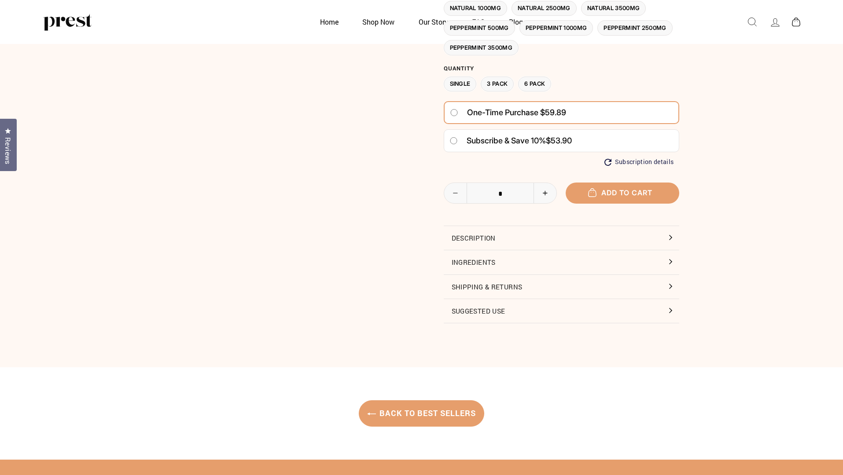  What do you see at coordinates (545, 193) in the screenshot?
I see `button: Increase item quantity by one` at bounding box center [545, 193].